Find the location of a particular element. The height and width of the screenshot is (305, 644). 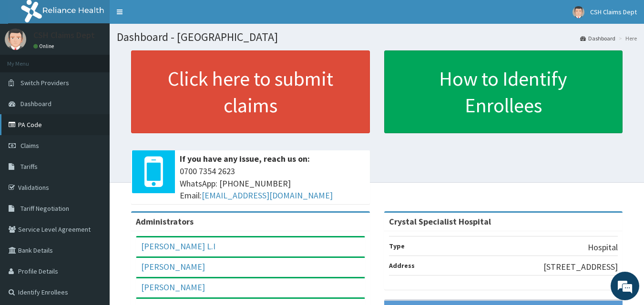

span: Dashboard is located at coordinates (36, 104).